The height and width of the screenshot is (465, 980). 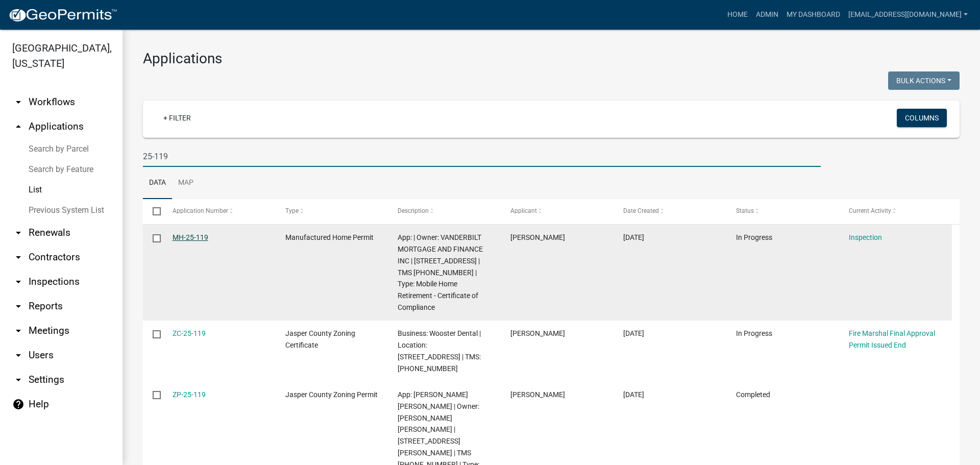 I want to click on a: ZC-25-119, so click(x=189, y=333).